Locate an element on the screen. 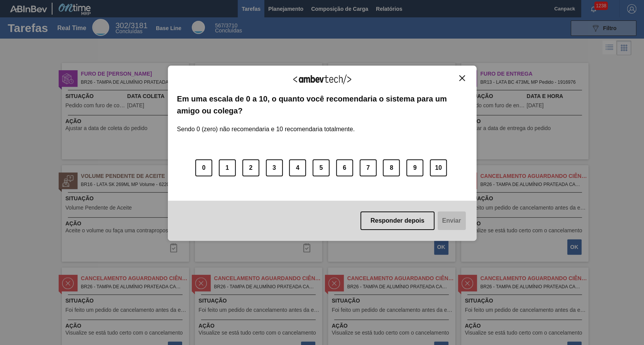 Image resolution: width=644 pixels, height=345 pixels. button: 2 is located at coordinates (251, 168).